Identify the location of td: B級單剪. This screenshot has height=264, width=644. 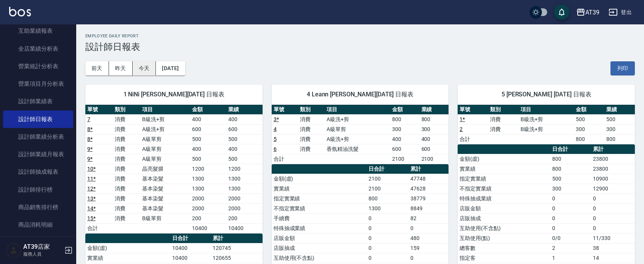
(165, 218).